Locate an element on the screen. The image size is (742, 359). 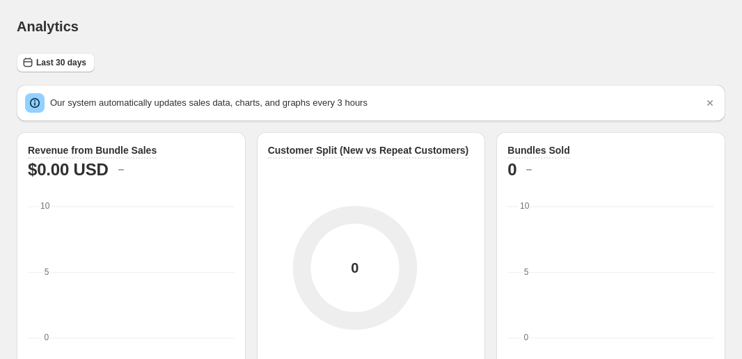
button: Dismiss notification is located at coordinates (710, 103).